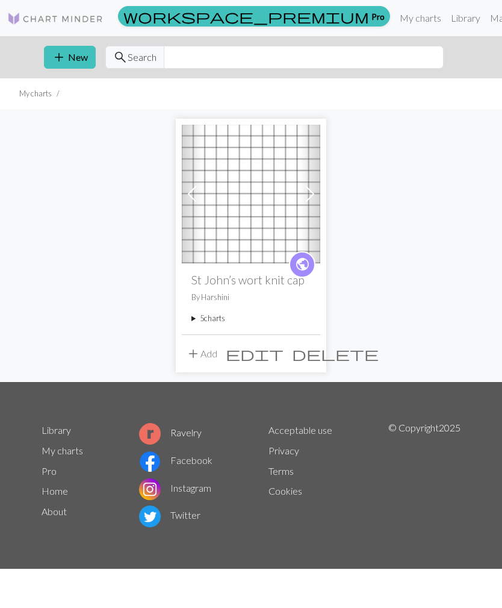 The image size is (502, 608). I want to click on span: workspace_premium, so click(246, 16).